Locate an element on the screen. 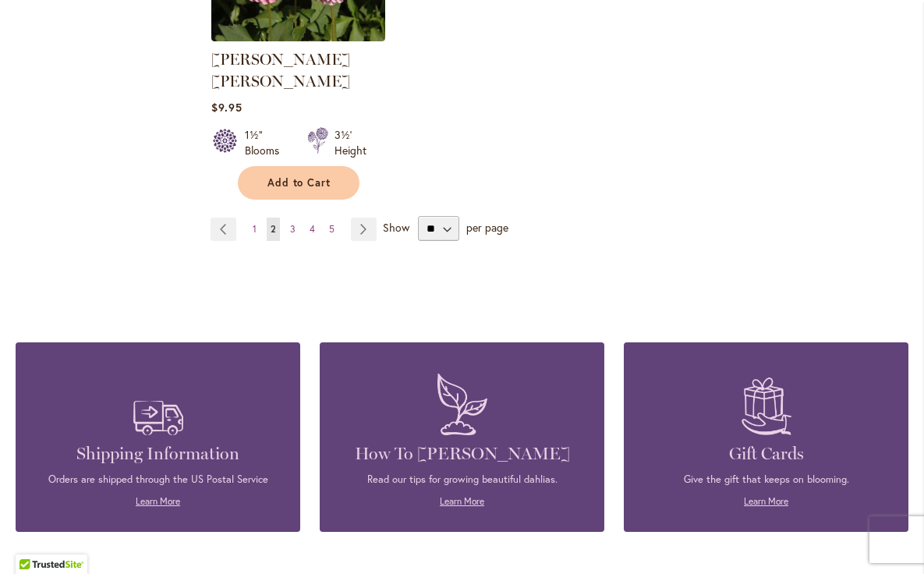  span: 3 is located at coordinates (292, 229).